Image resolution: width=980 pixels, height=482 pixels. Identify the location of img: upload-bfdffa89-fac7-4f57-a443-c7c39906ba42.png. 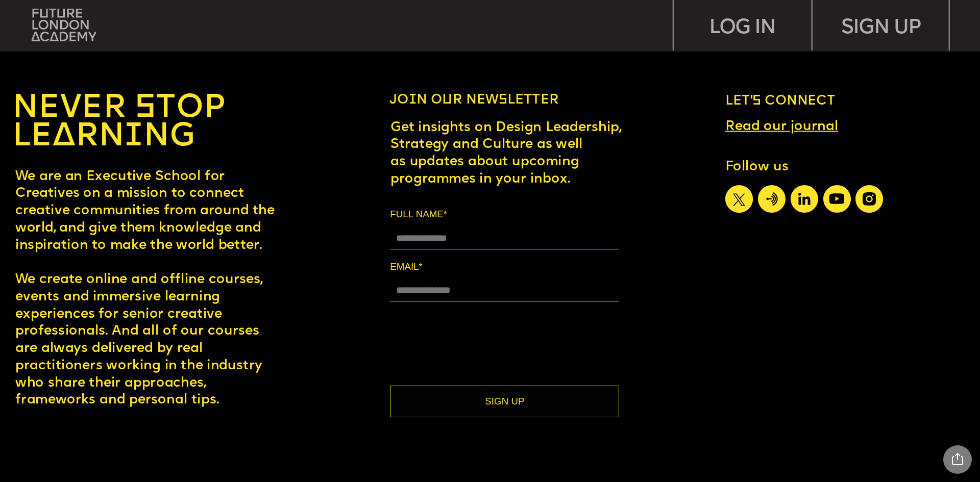
(64, 25).